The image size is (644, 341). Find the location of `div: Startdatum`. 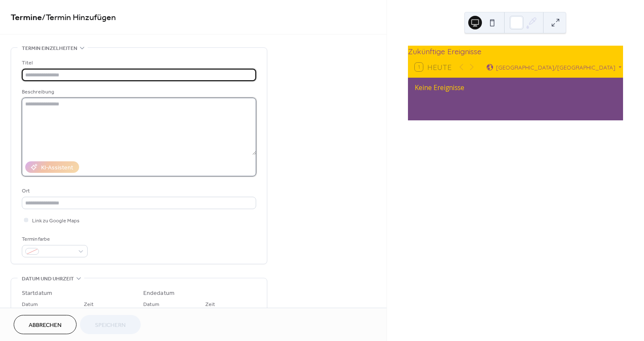

div: Startdatum is located at coordinates (37, 293).